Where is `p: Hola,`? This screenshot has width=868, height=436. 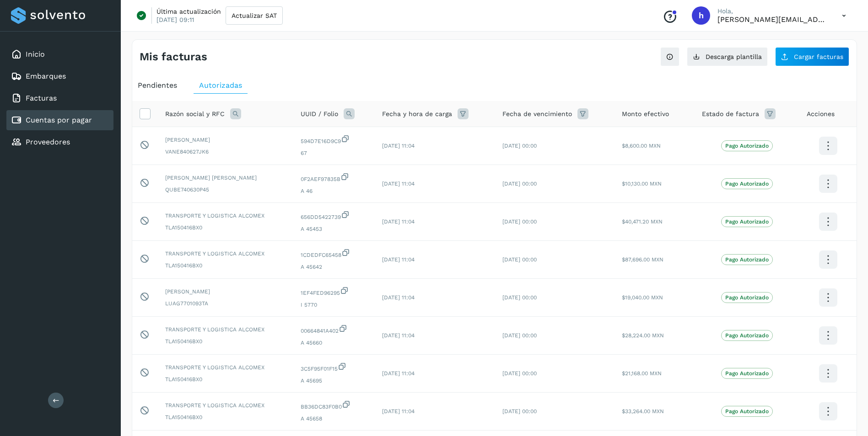
p: Hola, is located at coordinates (772, 11).